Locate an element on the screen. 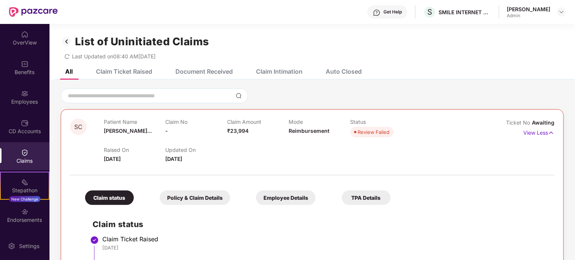 The height and width of the screenshot is (260, 575). p: Patient Name is located at coordinates (134, 122).